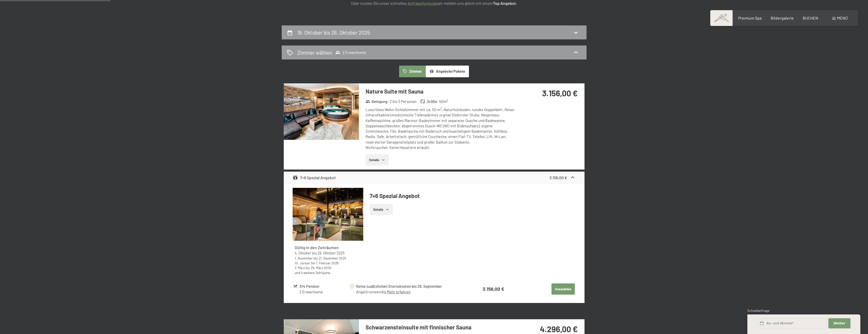 The image size is (868, 334). I want to click on strong: Größe :, so click(430, 101).